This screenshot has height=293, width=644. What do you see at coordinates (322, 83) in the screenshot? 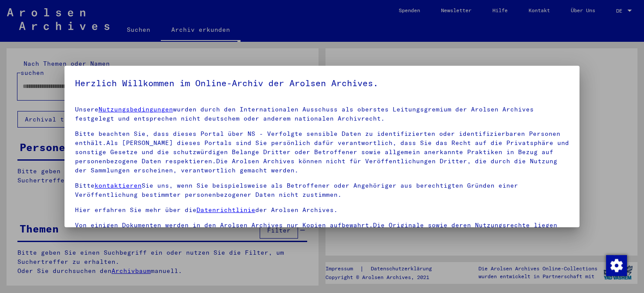
I see `h5: Herzlich Willkommen im Online-Archiv der Arolsen Archives.` at bounding box center [322, 83].